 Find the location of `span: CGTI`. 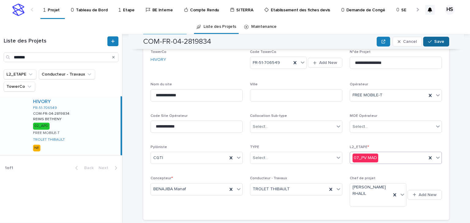

span: CGTI is located at coordinates (158, 158).